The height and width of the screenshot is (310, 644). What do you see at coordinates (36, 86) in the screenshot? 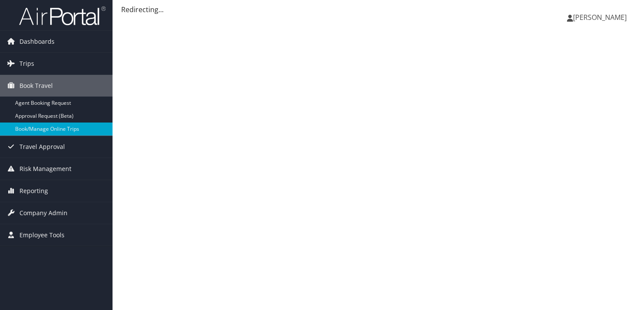
I see `span: Book Travel` at bounding box center [36, 86].